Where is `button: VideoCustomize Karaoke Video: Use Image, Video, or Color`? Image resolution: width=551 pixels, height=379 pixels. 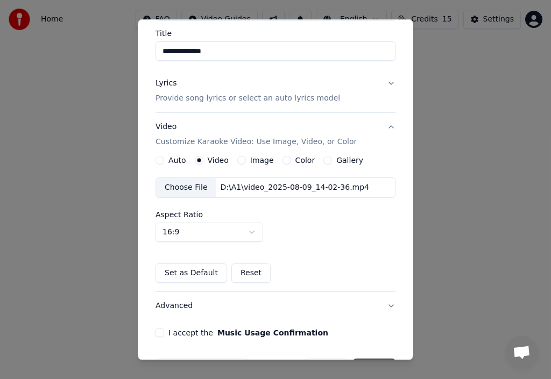 button: VideoCustomize Karaoke Video: Use Image, Video, or Color is located at coordinates (276, 135).